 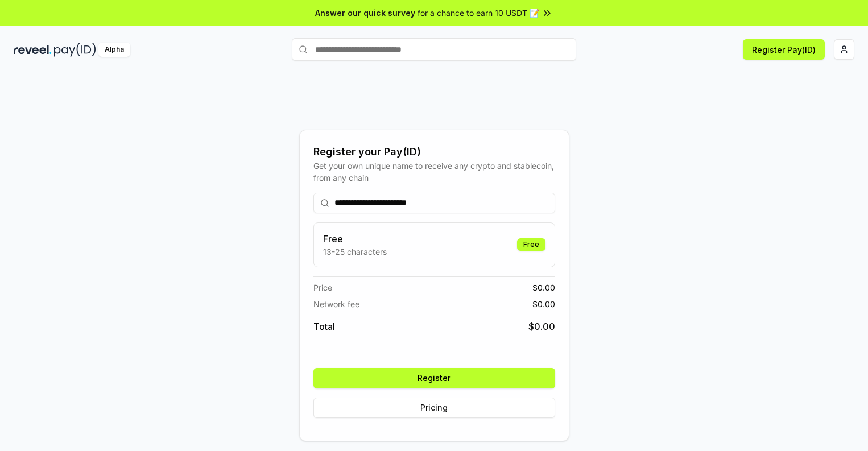 I want to click on span: Answer our quick survey, so click(x=365, y=13).